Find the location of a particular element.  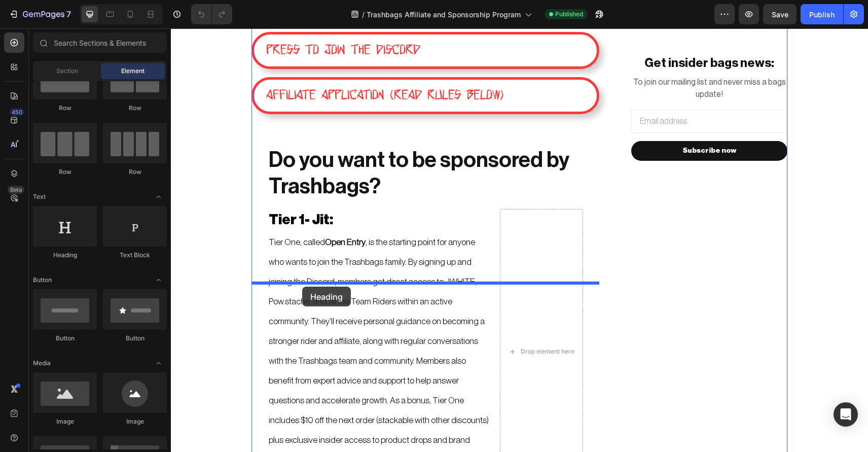

span: Media is located at coordinates (41, 363).